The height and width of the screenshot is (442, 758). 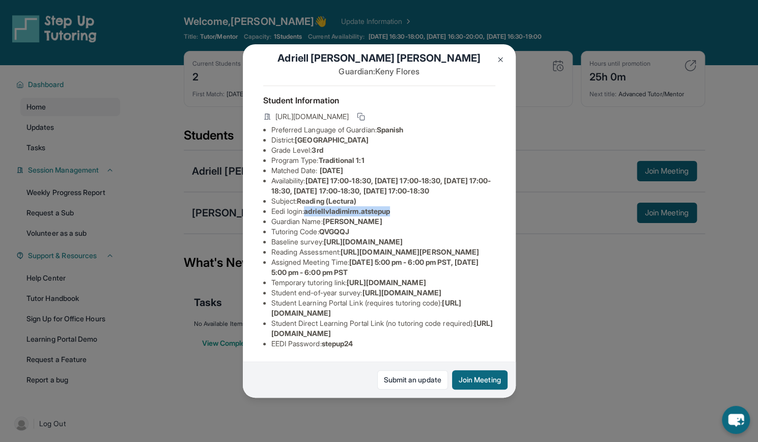 I want to click on a: Submit an update, so click(x=412, y=380).